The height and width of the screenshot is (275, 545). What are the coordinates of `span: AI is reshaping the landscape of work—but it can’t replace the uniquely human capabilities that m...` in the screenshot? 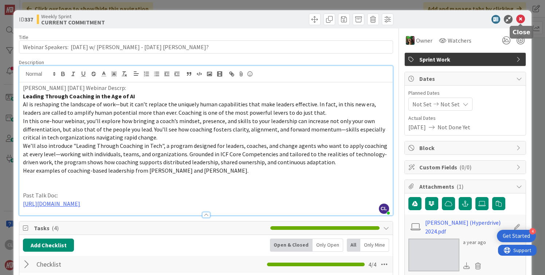 It's located at (200, 108).